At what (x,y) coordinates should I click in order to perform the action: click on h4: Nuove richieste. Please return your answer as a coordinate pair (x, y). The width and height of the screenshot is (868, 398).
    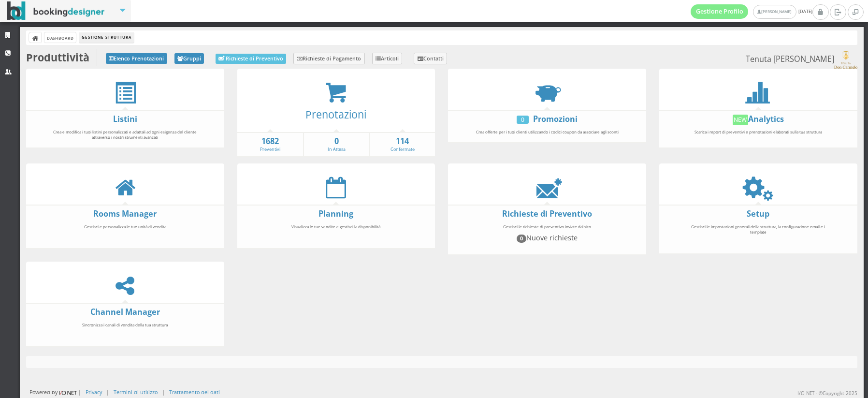
    Looking at the image, I should click on (547, 238).